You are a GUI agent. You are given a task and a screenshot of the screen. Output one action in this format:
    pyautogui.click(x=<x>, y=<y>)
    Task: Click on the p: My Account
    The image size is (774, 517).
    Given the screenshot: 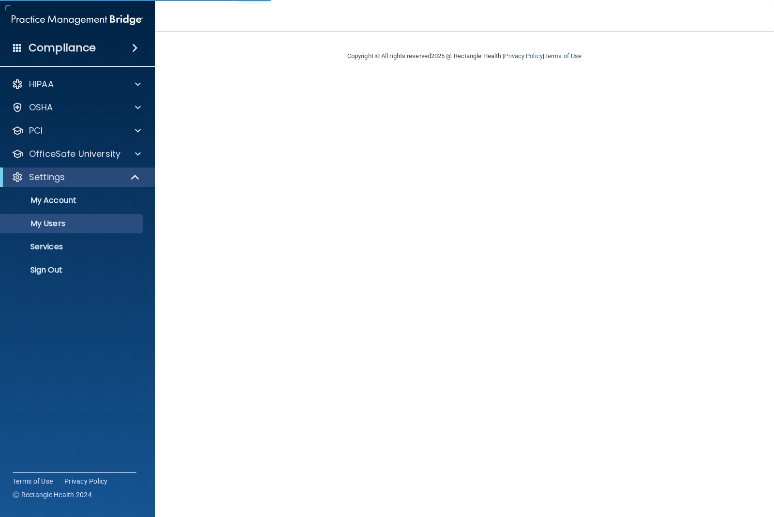 What is the action you would take?
    pyautogui.click(x=72, y=200)
    